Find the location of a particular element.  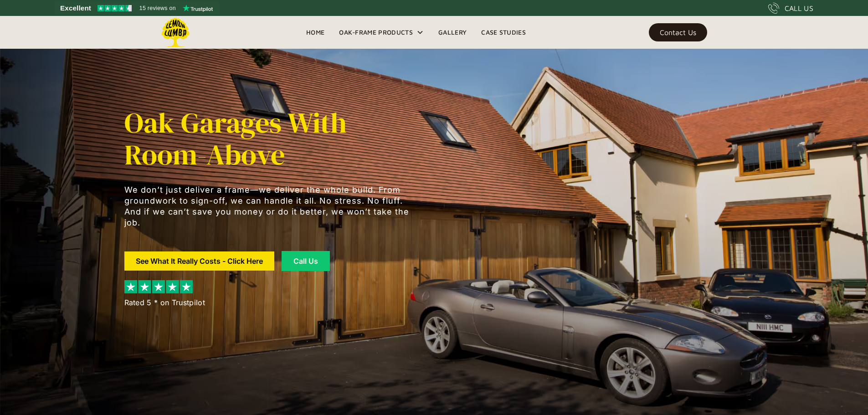

img: Trustpilot logo is located at coordinates (198, 8).